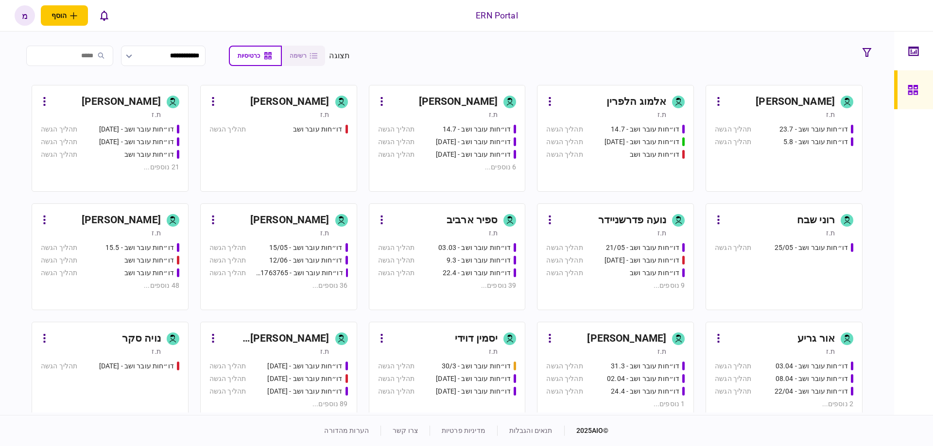 The height and width of the screenshot is (446, 933). I want to click on div: דו״חות עובר ושב - 02.04, so click(643, 379).